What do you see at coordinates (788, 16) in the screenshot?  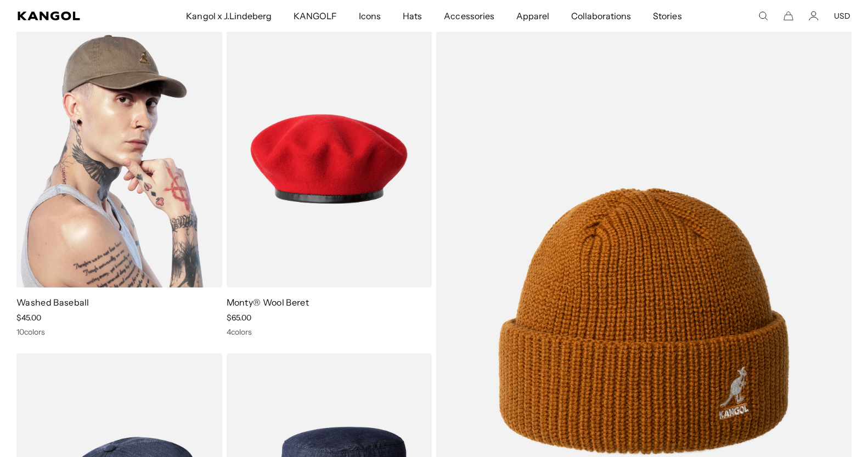 I see `button: Cart` at bounding box center [788, 16].